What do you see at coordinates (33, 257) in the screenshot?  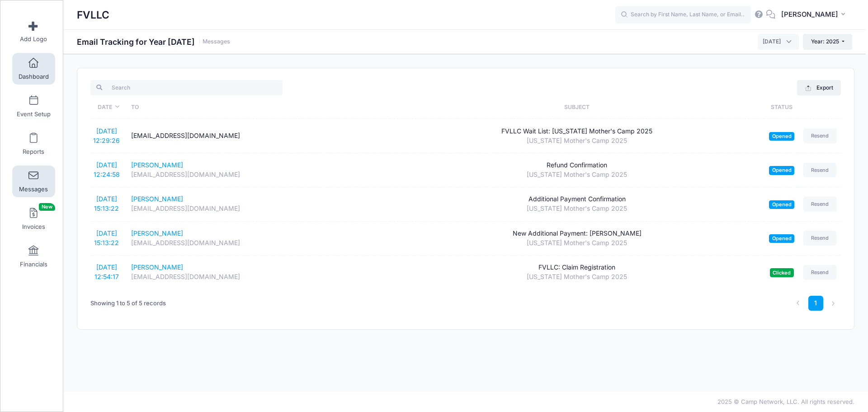 I see `a: Financials` at bounding box center [33, 257].